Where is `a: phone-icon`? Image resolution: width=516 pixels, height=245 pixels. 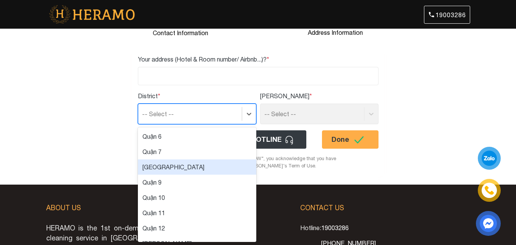
a: phone-icon is located at coordinates (489, 190).